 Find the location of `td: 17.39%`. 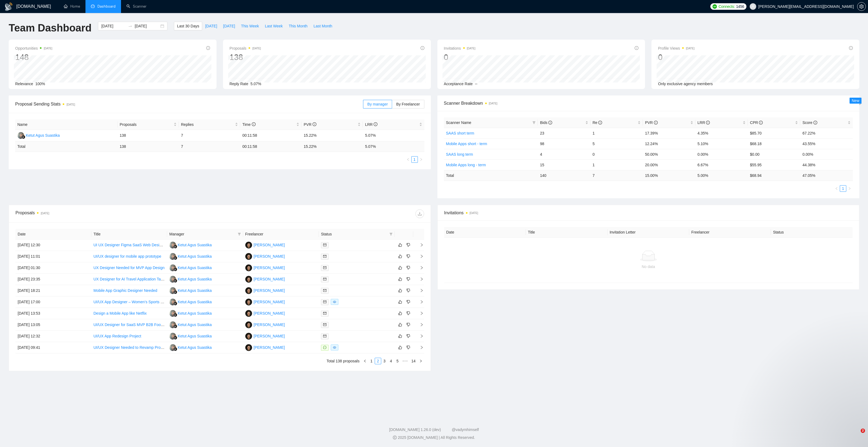

td: 17.39% is located at coordinates (669, 133).